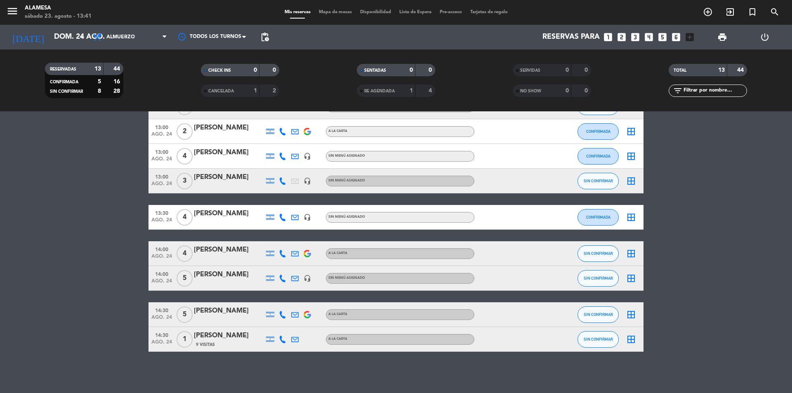  Describe the element at coordinates (375, 71) in the screenshot. I see `span: SENTADAS` at that location.